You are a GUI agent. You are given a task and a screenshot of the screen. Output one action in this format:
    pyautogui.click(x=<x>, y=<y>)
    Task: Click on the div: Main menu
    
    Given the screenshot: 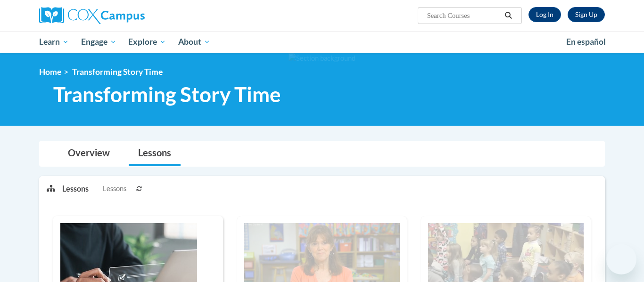 What is the action you would take?
    pyautogui.click(x=322, y=42)
    